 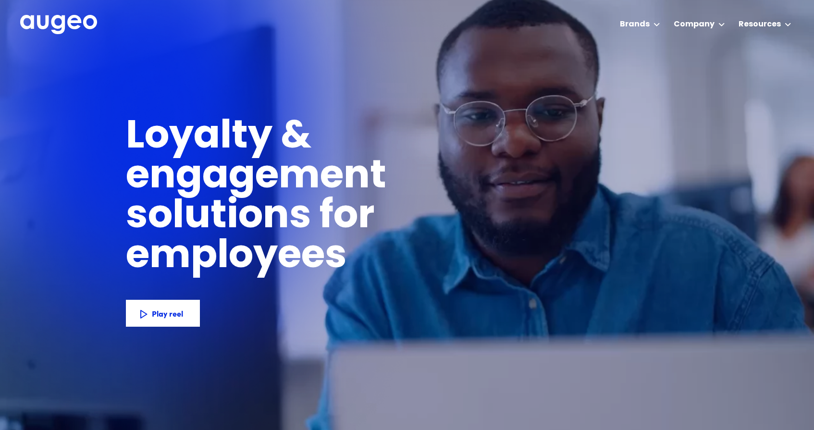 What do you see at coordinates (694, 24) in the screenshot?
I see `div: Company` at bounding box center [694, 24].